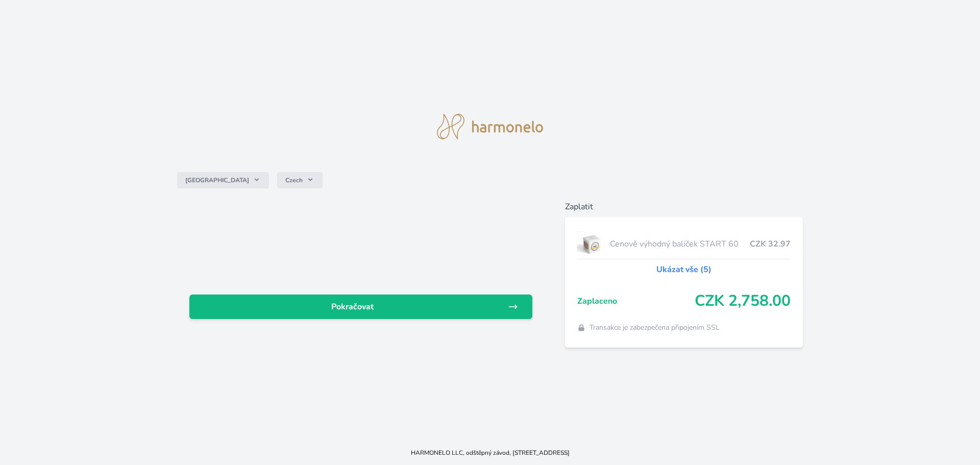  Describe the element at coordinates (300, 181) in the screenshot. I see `button: Czech` at that location.